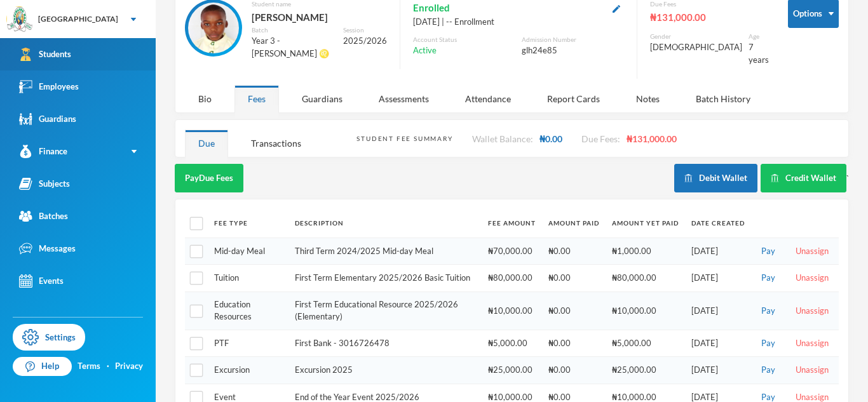 Image resolution: width=868 pixels, height=402 pixels. Describe the element at coordinates (502, 138) in the screenshot. I see `span: Wallet Balance:` at that location.